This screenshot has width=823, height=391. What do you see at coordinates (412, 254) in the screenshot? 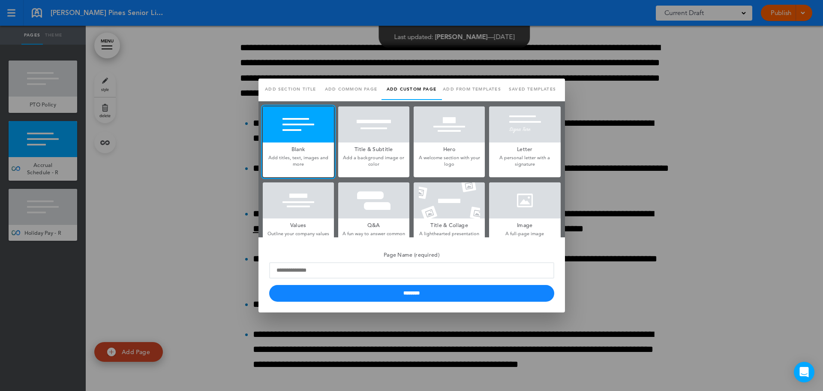
I see `h5: Page Name (required)` at bounding box center [412, 254].